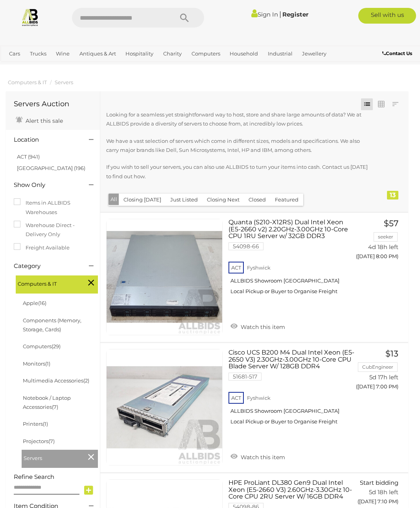 This screenshot has height=508, width=420. What do you see at coordinates (113, 199) in the screenshot?
I see `button: All` at bounding box center [113, 199].